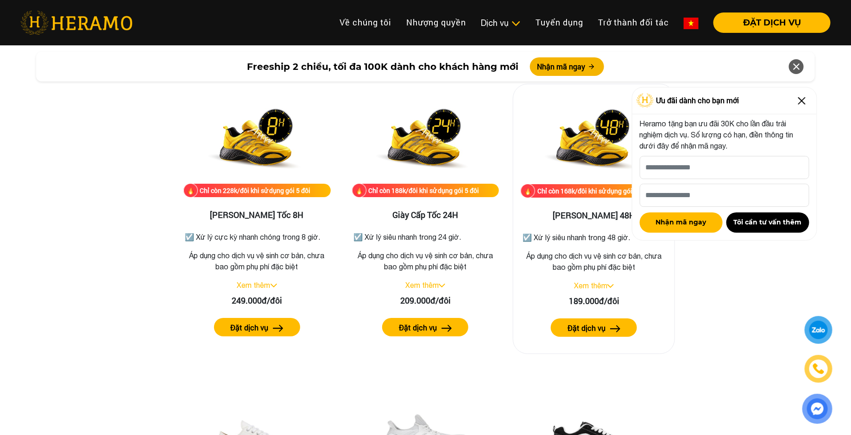 The height and width of the screenshot is (435, 851). I want to click on p: ☑️ Xử lý siêu nhanh trong 24 giờ., so click(426, 237).